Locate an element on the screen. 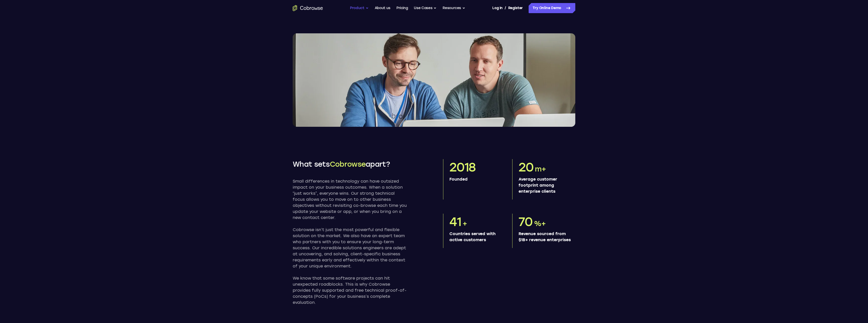 The width and height of the screenshot is (868, 323). a: Go to the home page is located at coordinates (308, 8).